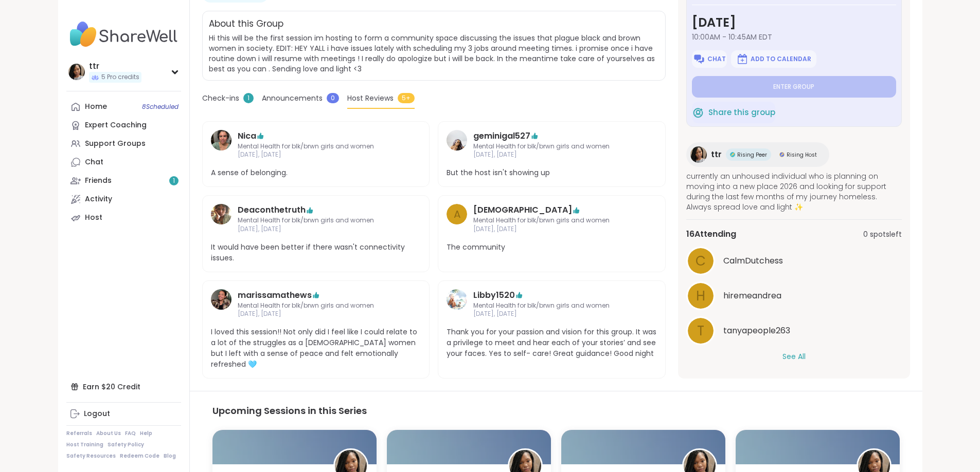  Describe the element at coordinates (434, 54) in the screenshot. I see `span: Hi this will be the first session im hosting to form a community space discussing the issues that...` at that location.